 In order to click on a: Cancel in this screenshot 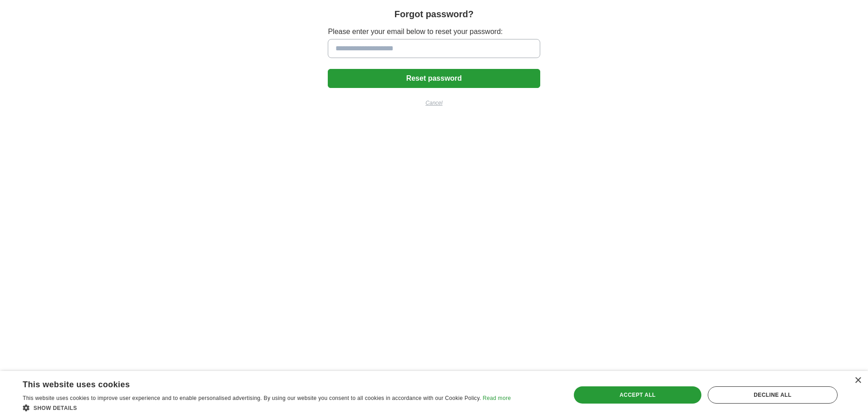, I will do `click(434, 103)`.